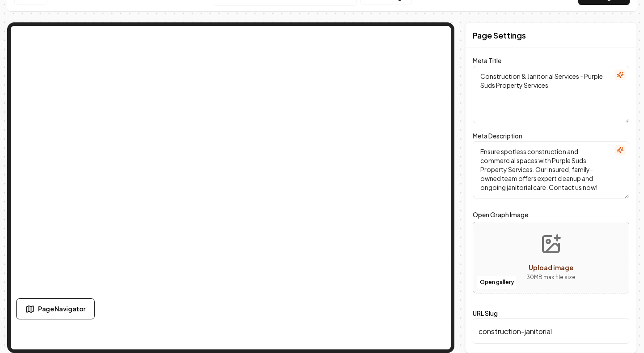 This screenshot has height=353, width=644. Describe the element at coordinates (487, 60) in the screenshot. I see `label: Meta Title` at that location.